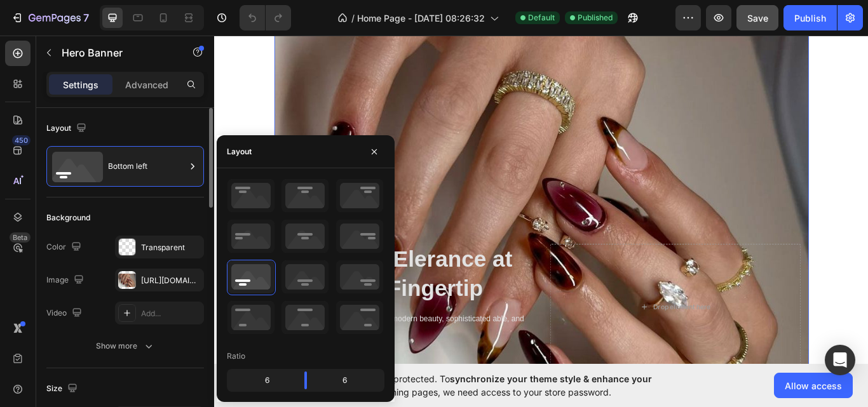 The height and width of the screenshot is (407, 868). What do you see at coordinates (66, 280) in the screenshot?
I see `div: Image` at bounding box center [66, 280].